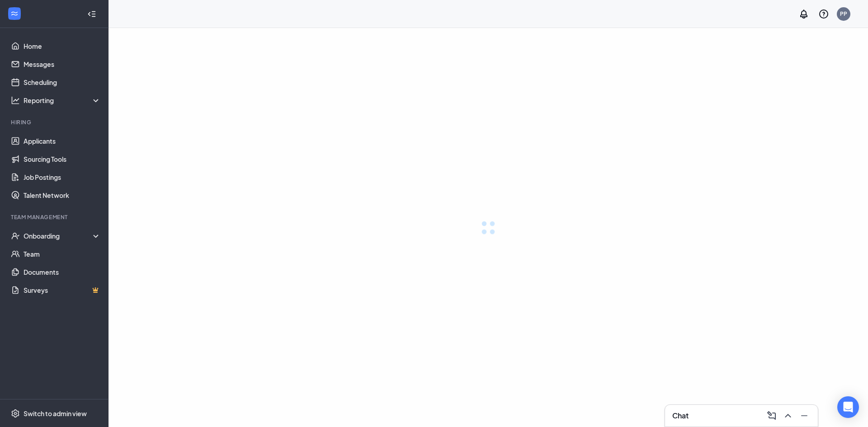 This screenshot has height=427, width=868. I want to click on div: Open Intercom Messenger, so click(848, 407).